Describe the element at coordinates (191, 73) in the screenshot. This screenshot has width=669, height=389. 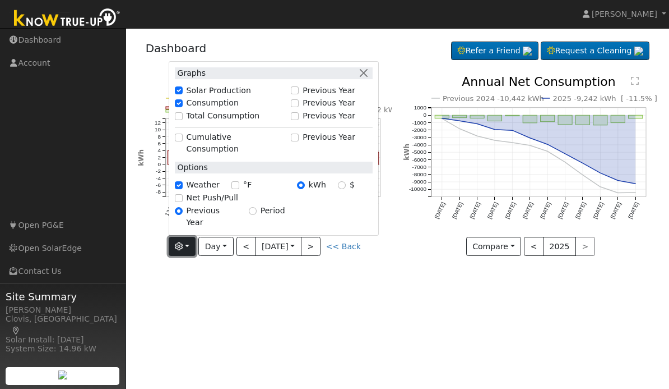
I see `label: Graphs` at that location.